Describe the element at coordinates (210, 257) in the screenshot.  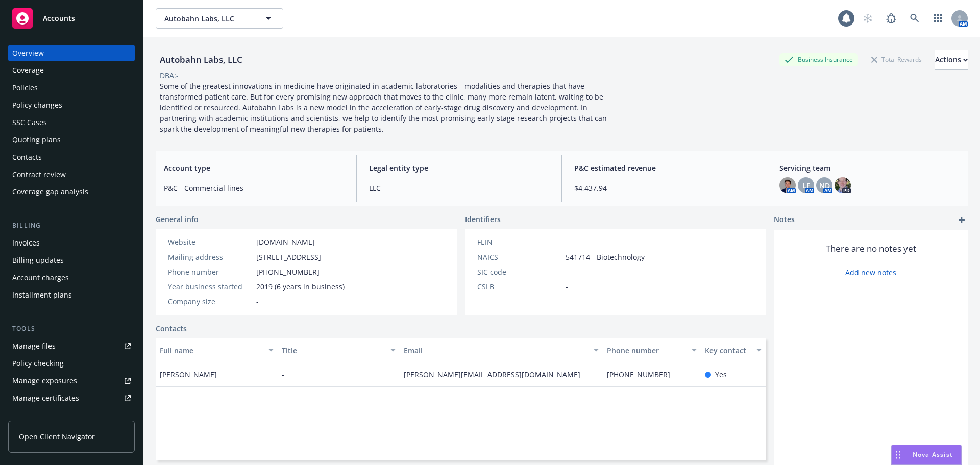
I see `div: Mailing address` at that location.